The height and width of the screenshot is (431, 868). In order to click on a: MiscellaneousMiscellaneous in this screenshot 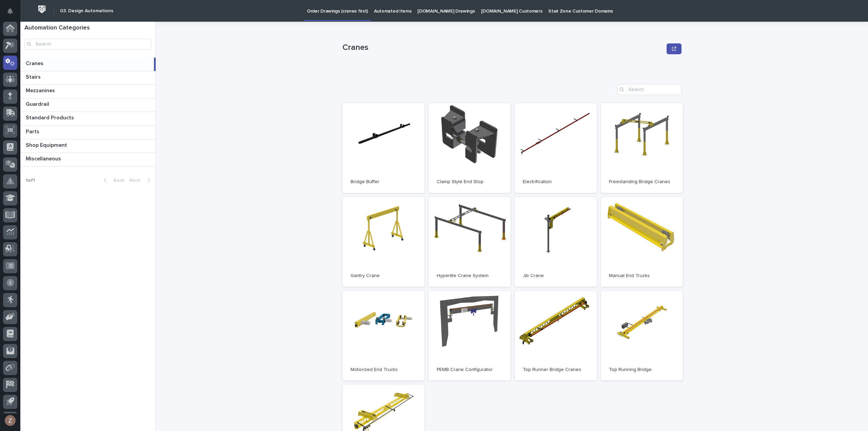, I will do `click(88, 160)`.